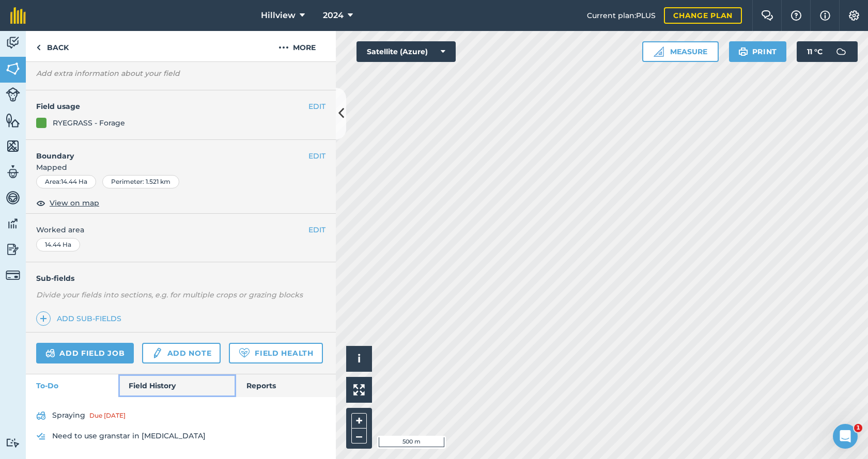 The image size is (868, 459). I want to click on img: Two speech bubbles overlapping with the left bubble in the forefront, so click(767, 15).